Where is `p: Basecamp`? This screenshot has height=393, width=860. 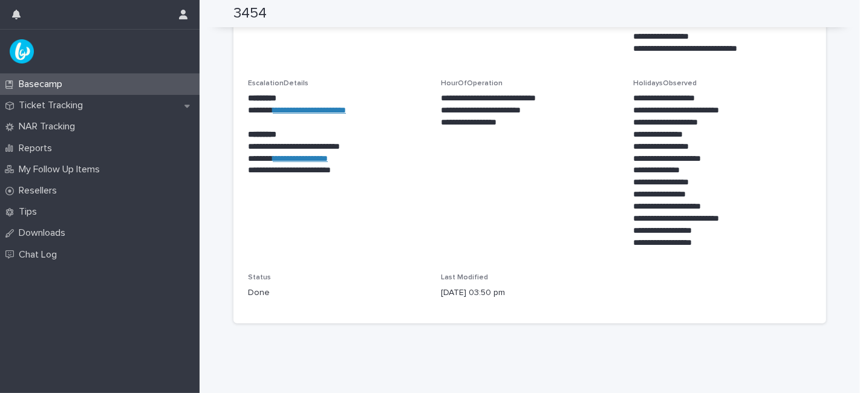
p: Basecamp is located at coordinates (43, 84).